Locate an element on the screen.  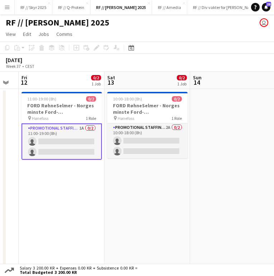
a: Edit is located at coordinates (27, 34).